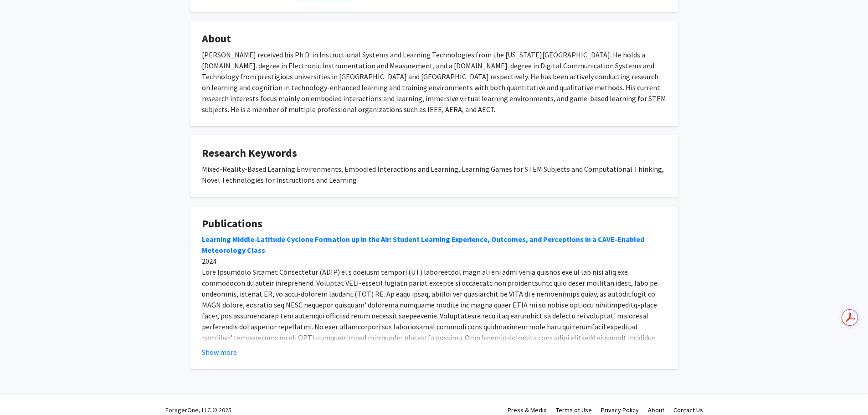 This screenshot has height=415, width=868. I want to click on a: Privacy Policy, so click(620, 410).